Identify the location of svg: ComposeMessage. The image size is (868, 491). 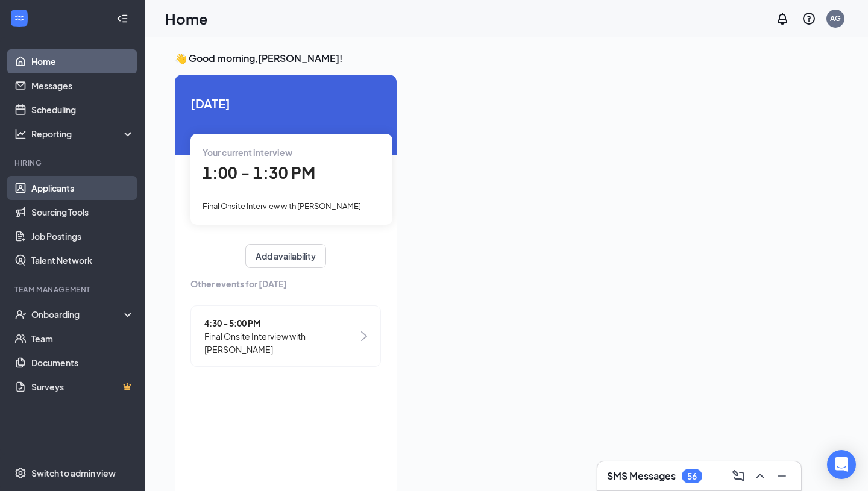
(738, 476).